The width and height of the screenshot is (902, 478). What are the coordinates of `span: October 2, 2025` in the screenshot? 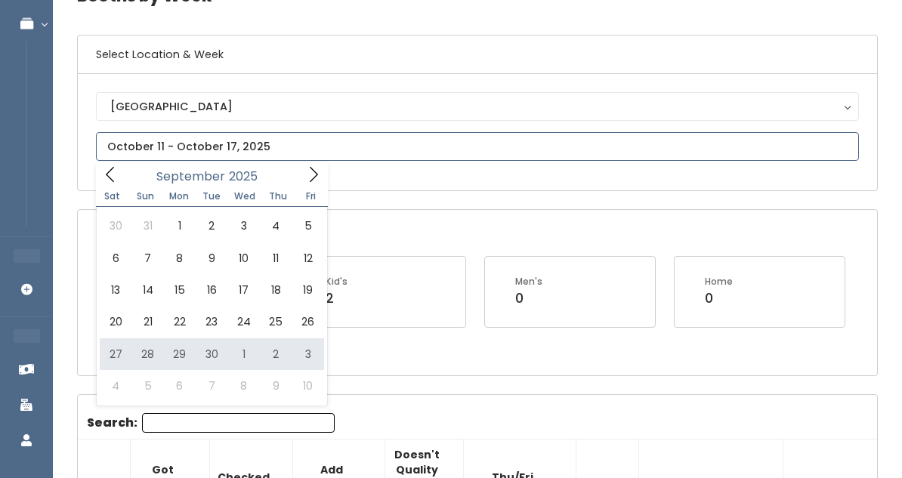 It's located at (276, 354).